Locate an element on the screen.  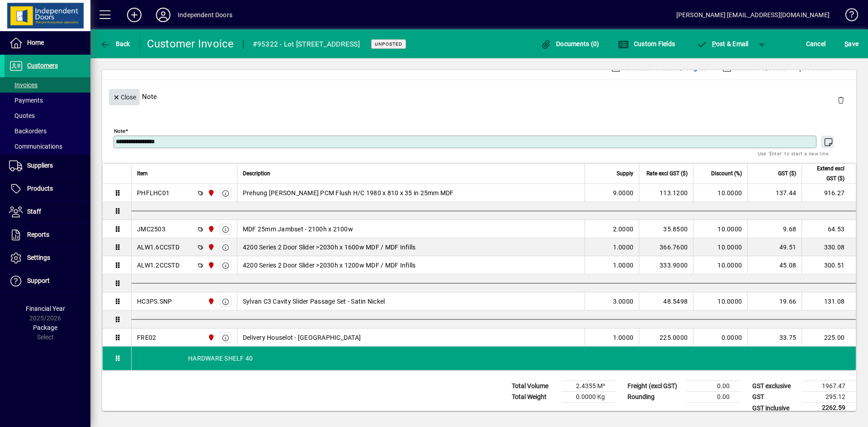
td: 300.51 is located at coordinates (829, 265).